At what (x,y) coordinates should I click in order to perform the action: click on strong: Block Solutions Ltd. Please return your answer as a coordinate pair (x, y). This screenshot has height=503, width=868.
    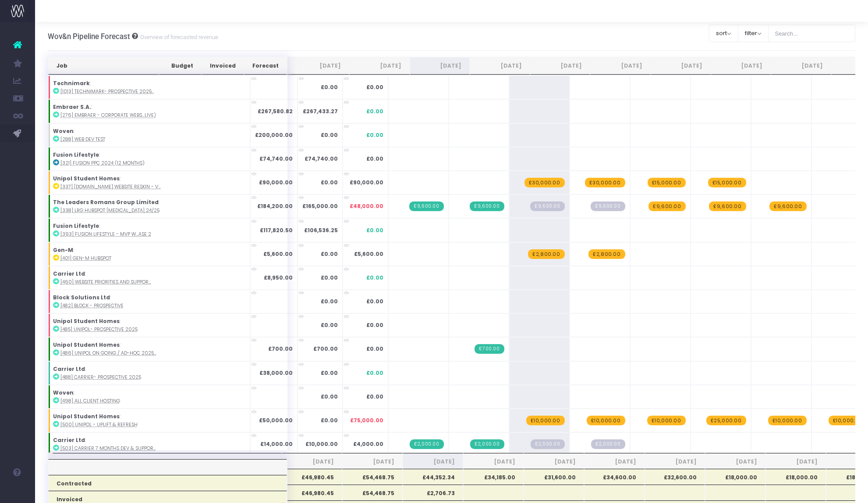
    Looking at the image, I should click on (81, 297).